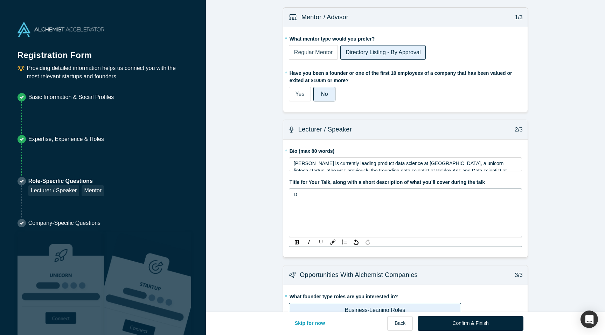 This screenshot has height=335, width=605. I want to click on div: rdw-list-control, so click(345, 242).